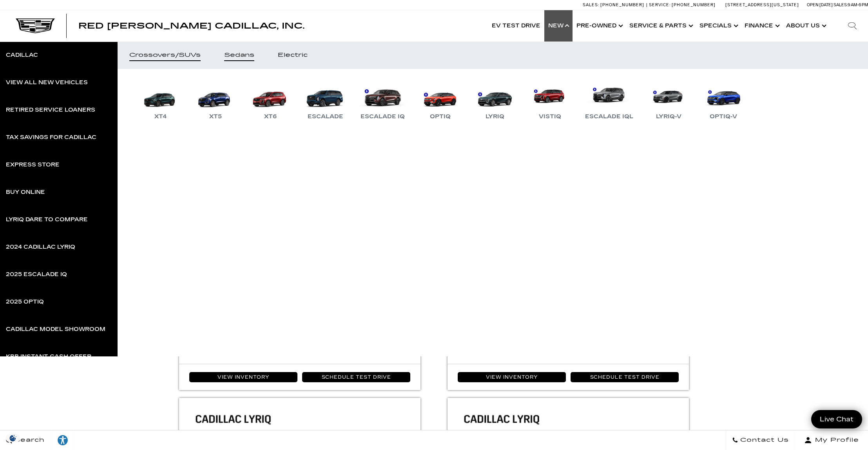 Image resolution: width=868 pixels, height=450 pixels. What do you see at coordinates (724, 101) in the screenshot?
I see `a: OPTIQ-V` at bounding box center [724, 101].